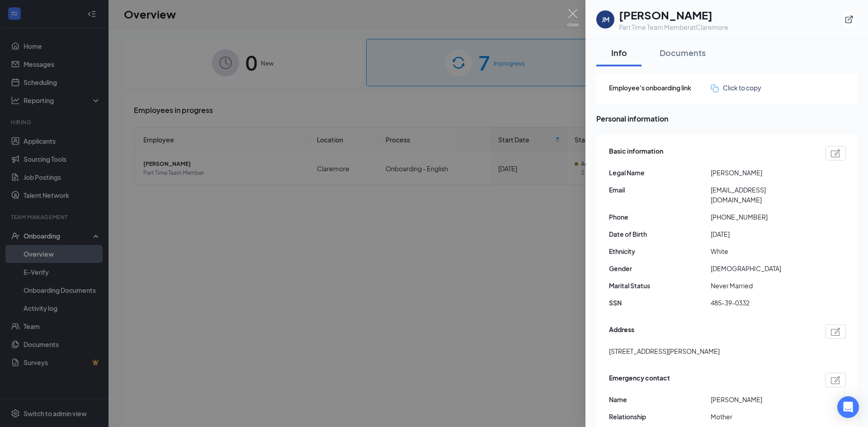  I want to click on div: Info, so click(619, 52).